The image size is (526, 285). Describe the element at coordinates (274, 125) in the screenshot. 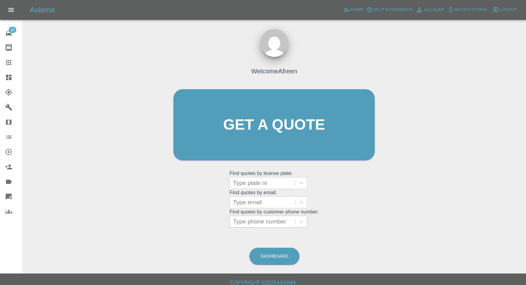

I see `a: Get a quote` at that location.